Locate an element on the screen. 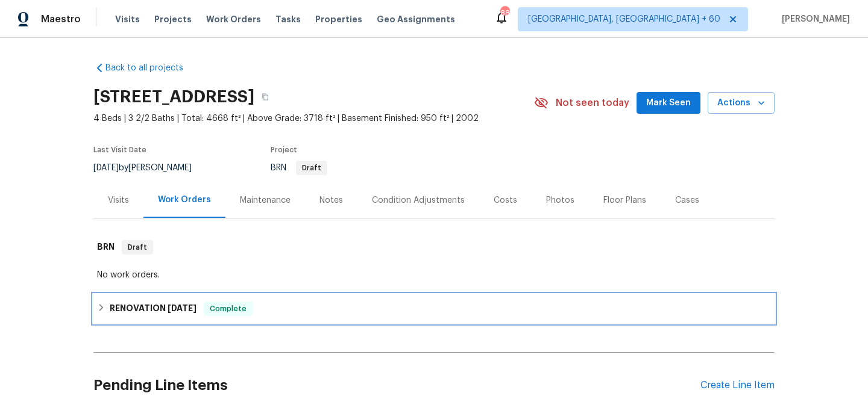 Image resolution: width=868 pixels, height=396 pixels. div: Cases is located at coordinates (687, 200).